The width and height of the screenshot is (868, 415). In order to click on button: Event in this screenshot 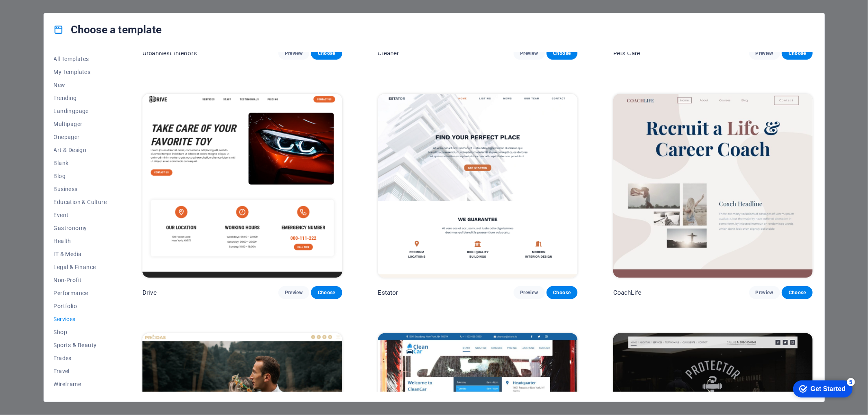, I will do `click(80, 215)`.